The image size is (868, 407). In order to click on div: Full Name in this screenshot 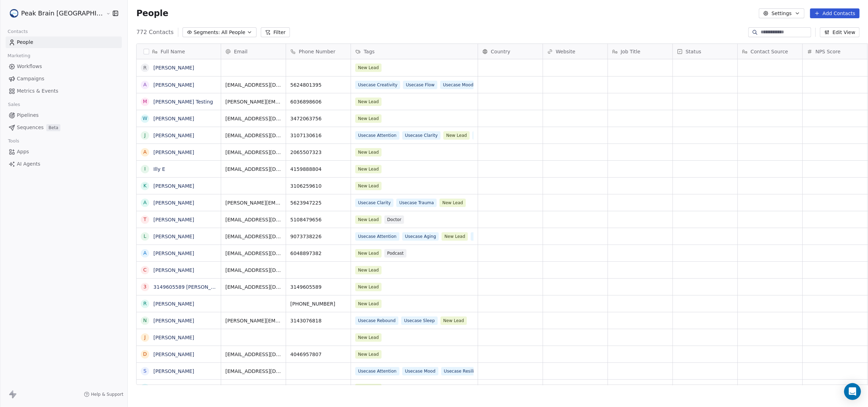, I will do `click(178, 51)`.